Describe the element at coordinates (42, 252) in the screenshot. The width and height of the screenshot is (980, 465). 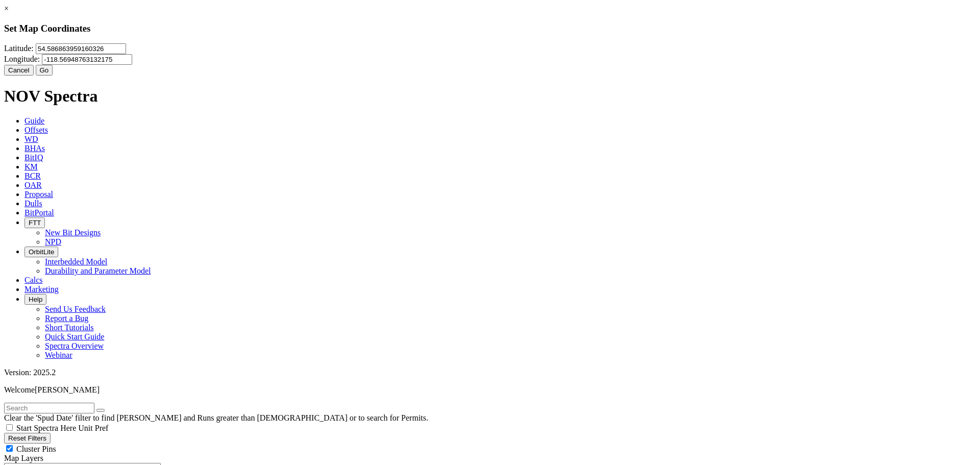
I see `span: OrbitLite` at that location.